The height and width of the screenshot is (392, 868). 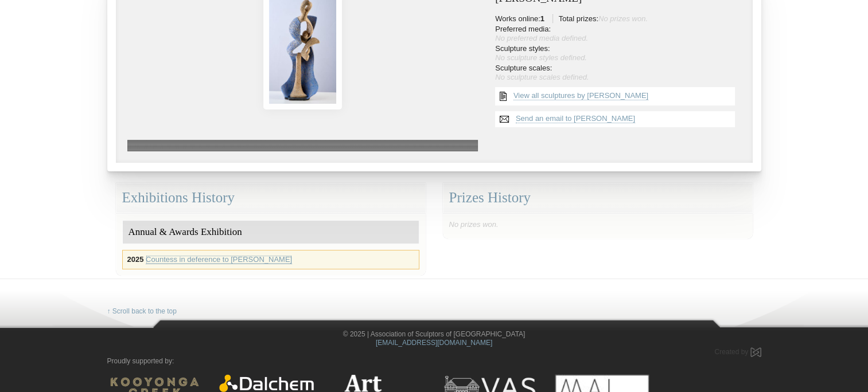 I want to click on img: View all {sculptor_name} sculptures list, so click(x=503, y=97).